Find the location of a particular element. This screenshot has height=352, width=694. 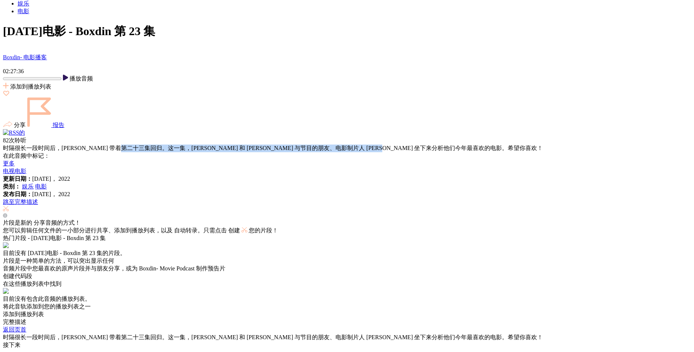

strong: 发布日期： is located at coordinates (18, 194).